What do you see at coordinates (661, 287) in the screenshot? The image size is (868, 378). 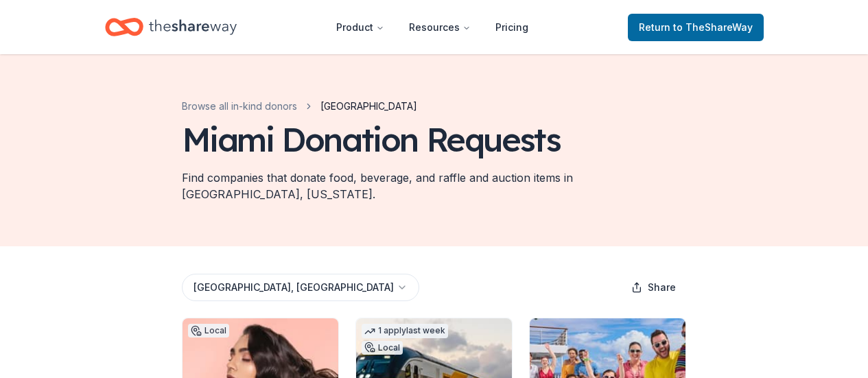 I see `span: Share` at bounding box center [661, 287].